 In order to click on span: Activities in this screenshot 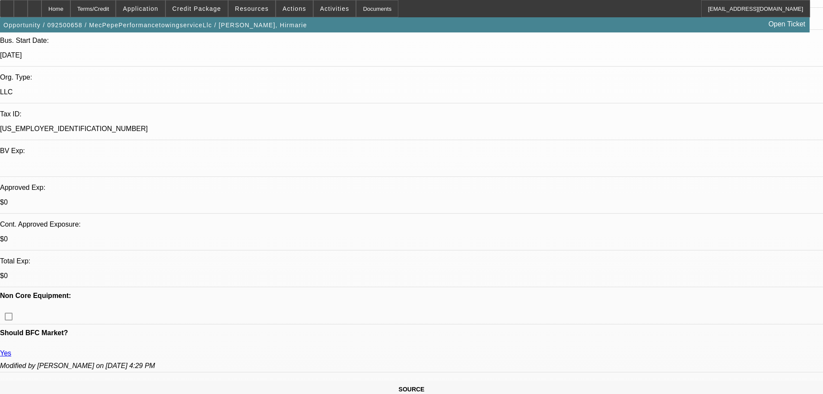, I will do `click(335, 9)`.